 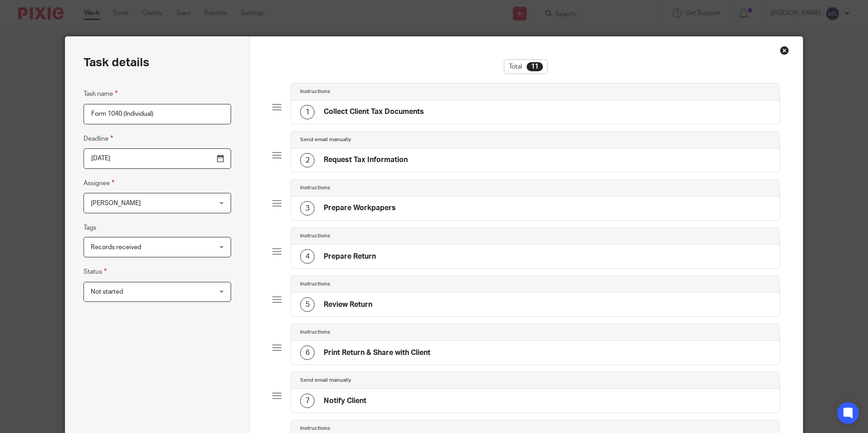 What do you see at coordinates (525, 66) in the screenshot?
I see `div: Total` at bounding box center [525, 66].